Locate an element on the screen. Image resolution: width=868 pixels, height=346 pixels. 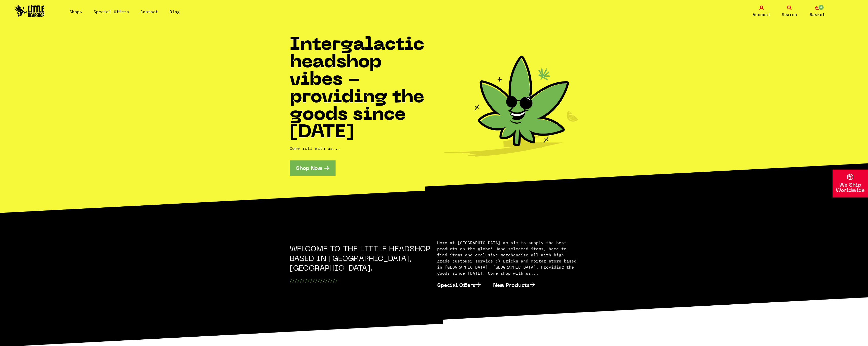
a: Contact is located at coordinates (150, 12).